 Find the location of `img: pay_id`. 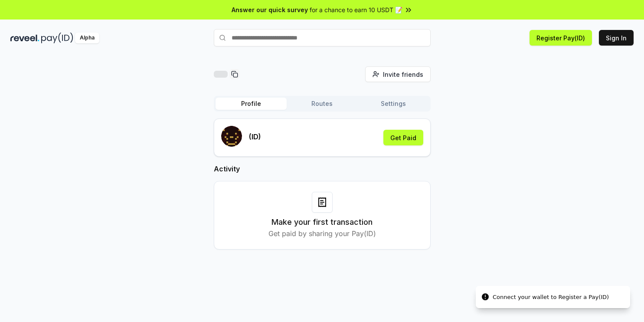

img: pay_id is located at coordinates (57, 38).